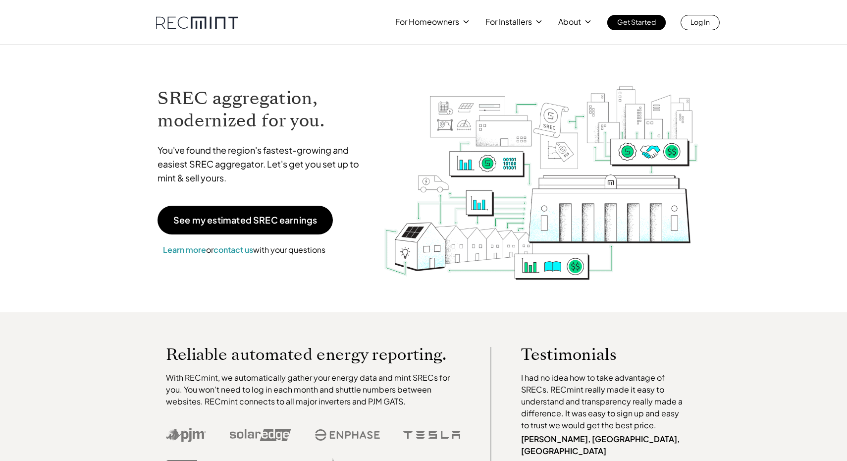  I want to click on p: For Installers, so click(509, 22).